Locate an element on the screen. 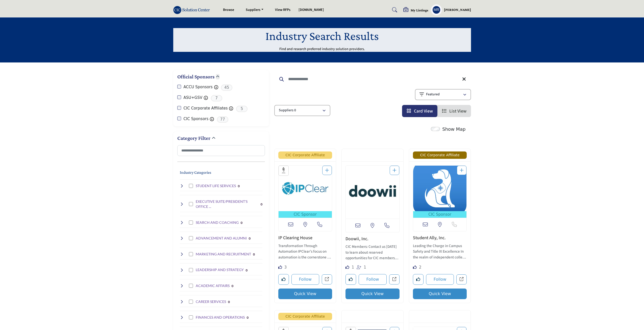 The height and width of the screenshot is (330, 644). a: Browse is located at coordinates (229, 10).